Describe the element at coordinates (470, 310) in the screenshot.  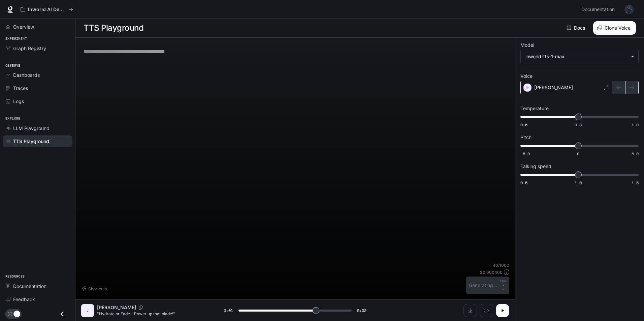
I see `button: Download audio` at that location.